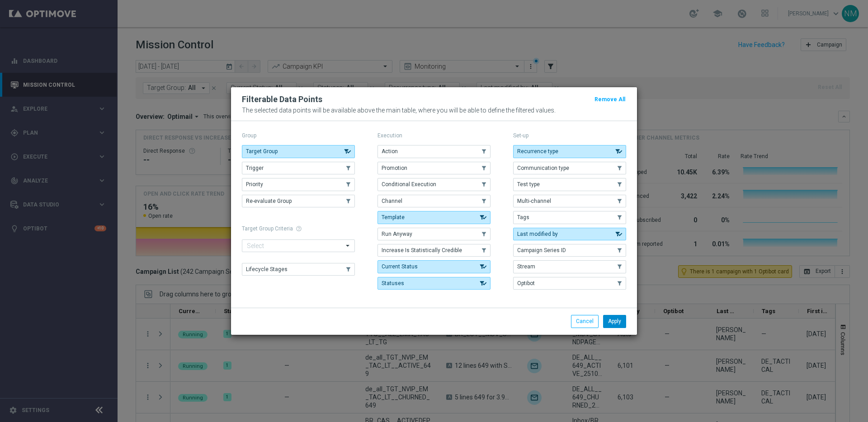 Image resolution: width=868 pixels, height=422 pixels. What do you see at coordinates (299, 228) in the screenshot?
I see `span: help_outline` at bounding box center [299, 228].